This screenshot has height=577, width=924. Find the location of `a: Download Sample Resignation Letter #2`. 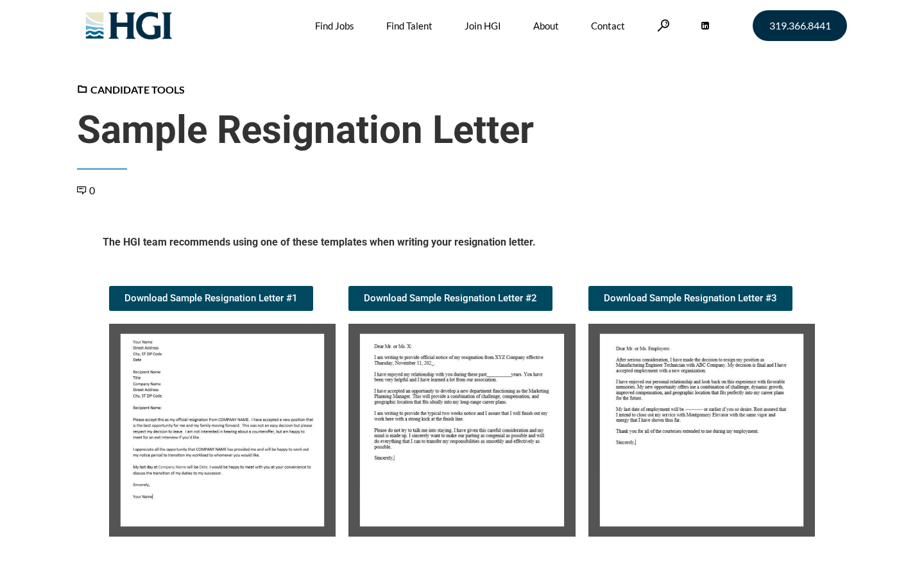

a: Download Sample Resignation Letter #2 is located at coordinates (450, 299).